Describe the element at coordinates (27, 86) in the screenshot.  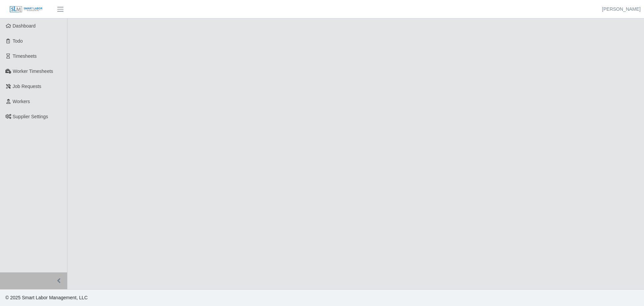
I see `span: Job Requests` at that location.